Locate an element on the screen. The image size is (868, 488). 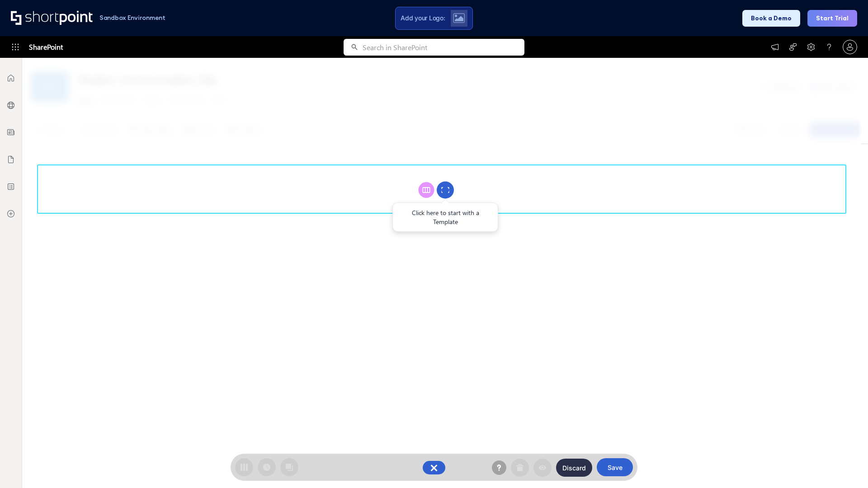
button: Start Trial is located at coordinates (832, 18).